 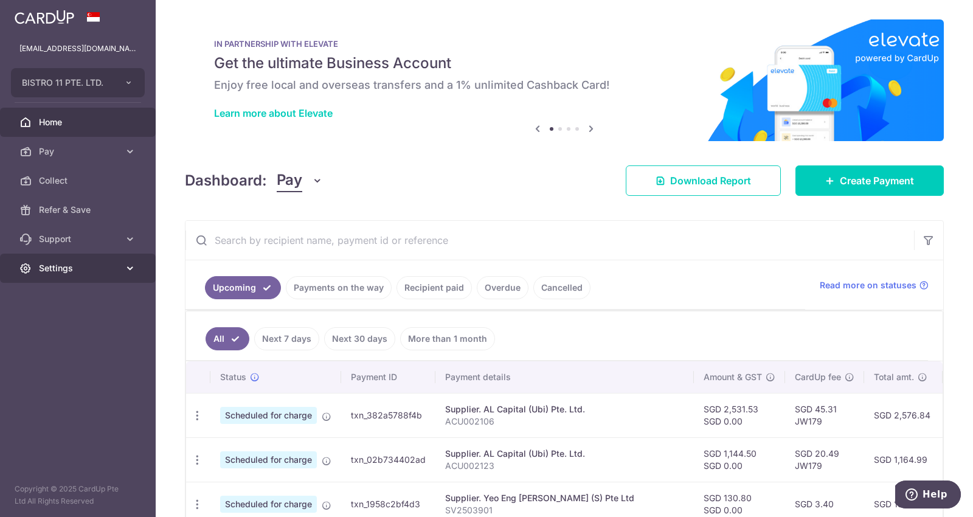 What do you see at coordinates (339, 288) in the screenshot?
I see `a: Payments on the way` at bounding box center [339, 288].